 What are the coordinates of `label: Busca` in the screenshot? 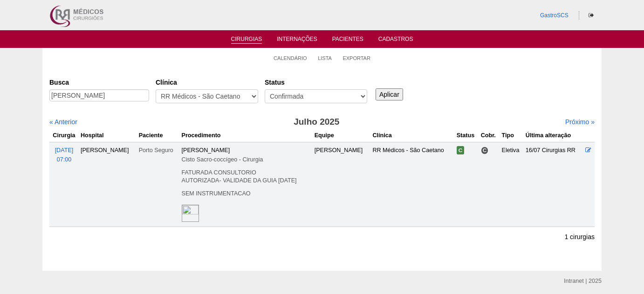 It's located at (99, 82).